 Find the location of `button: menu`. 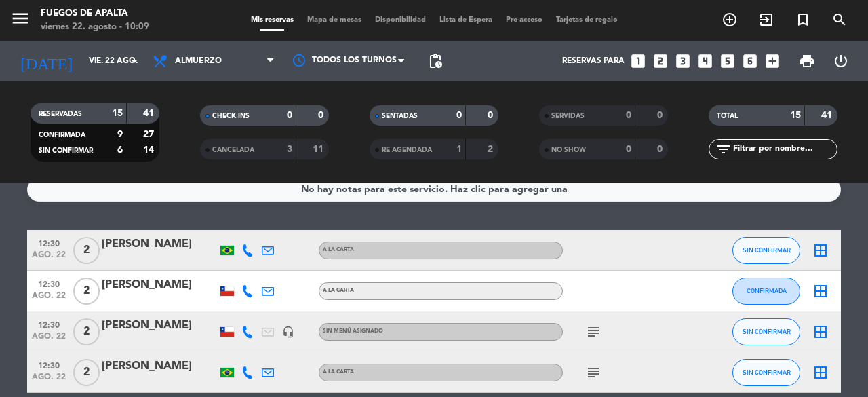

button: menu is located at coordinates (20, 20).